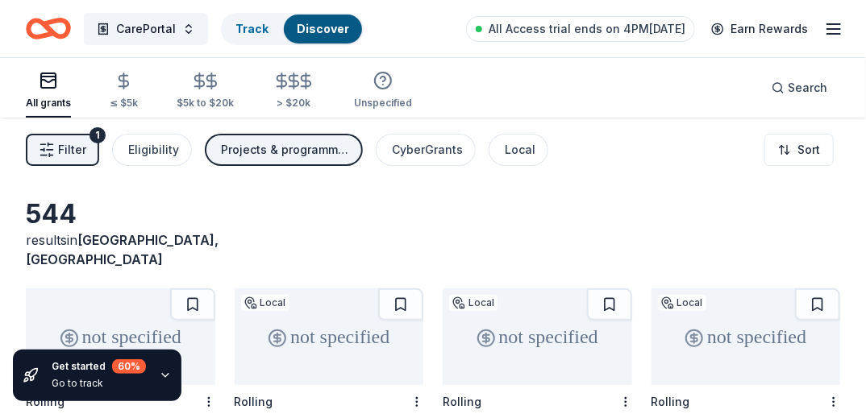 This screenshot has height=414, width=866. Describe the element at coordinates (205, 91) in the screenshot. I see `button: $5k to $20k` at that location.